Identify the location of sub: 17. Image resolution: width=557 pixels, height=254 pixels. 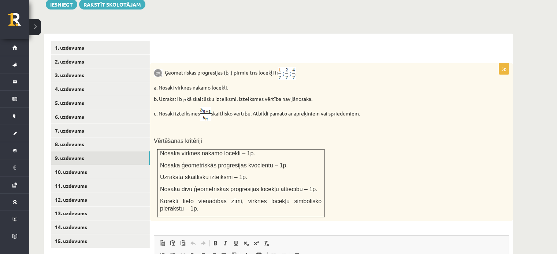
(184, 100).